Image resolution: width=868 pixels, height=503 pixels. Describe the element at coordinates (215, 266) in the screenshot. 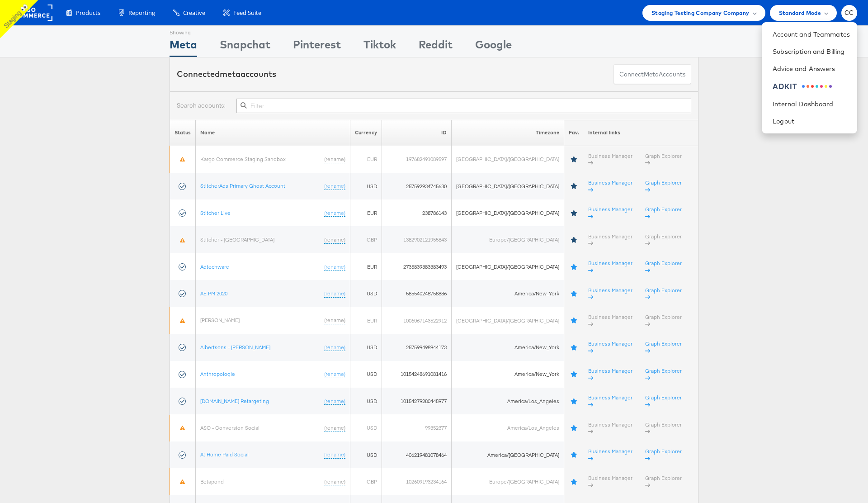

I see `a: Adtechware` at that location.